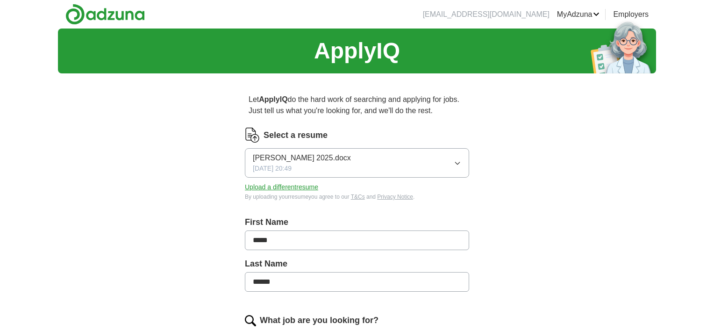  I want to click on label: What job are you looking for?, so click(319, 320).